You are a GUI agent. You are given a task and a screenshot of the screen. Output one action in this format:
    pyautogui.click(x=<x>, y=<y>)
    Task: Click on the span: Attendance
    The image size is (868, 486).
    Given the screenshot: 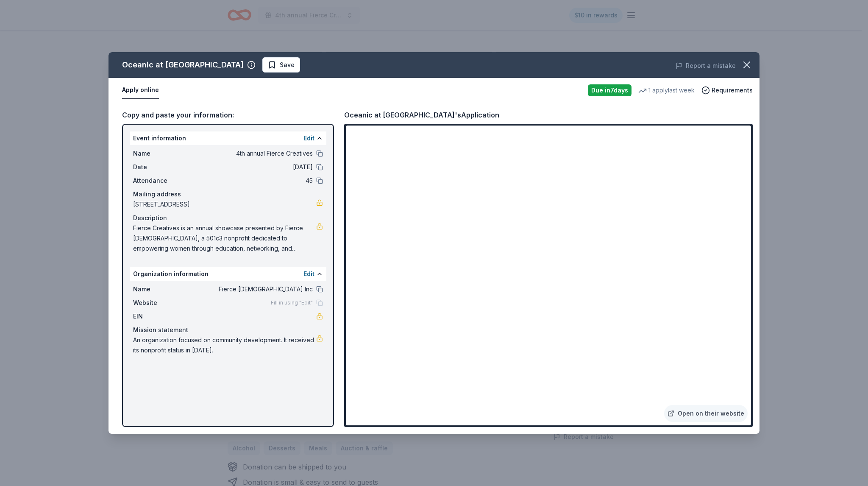 What is the action you would take?
    pyautogui.click(x=161, y=181)
    